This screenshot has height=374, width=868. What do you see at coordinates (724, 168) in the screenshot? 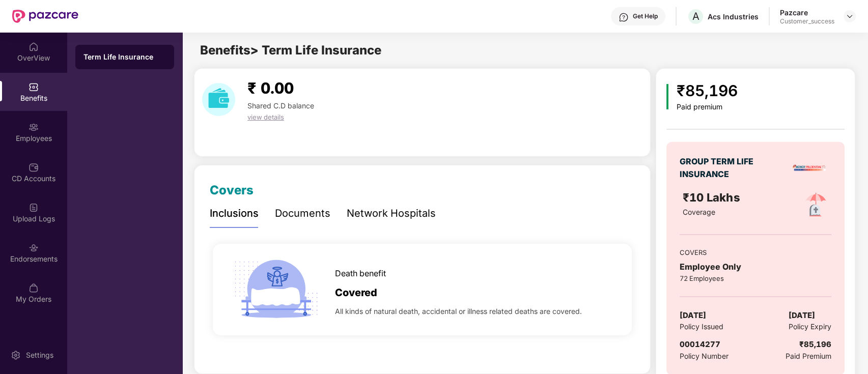
I see `div: GROUP TERM LIFE INSURANCE` at bounding box center [724, 168].